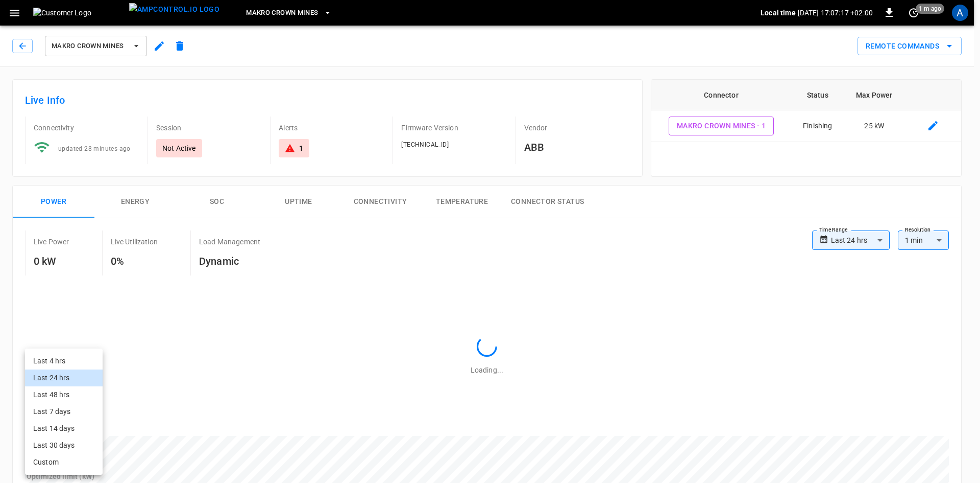 The height and width of the screenshot is (483, 980). Describe the element at coordinates (64, 411) in the screenshot. I see `li: Last 7 days` at that location.